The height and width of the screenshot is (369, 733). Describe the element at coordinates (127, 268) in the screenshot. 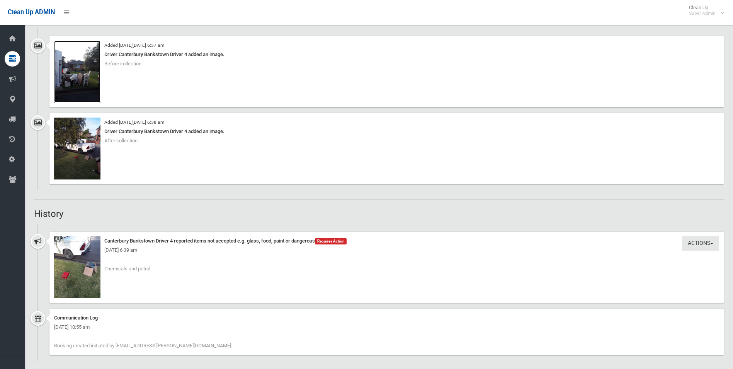

I see `span: Chemicals and petrol` at that location.